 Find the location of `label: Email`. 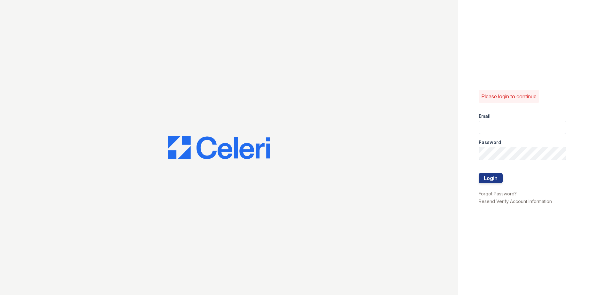

label: Email is located at coordinates (485, 116).